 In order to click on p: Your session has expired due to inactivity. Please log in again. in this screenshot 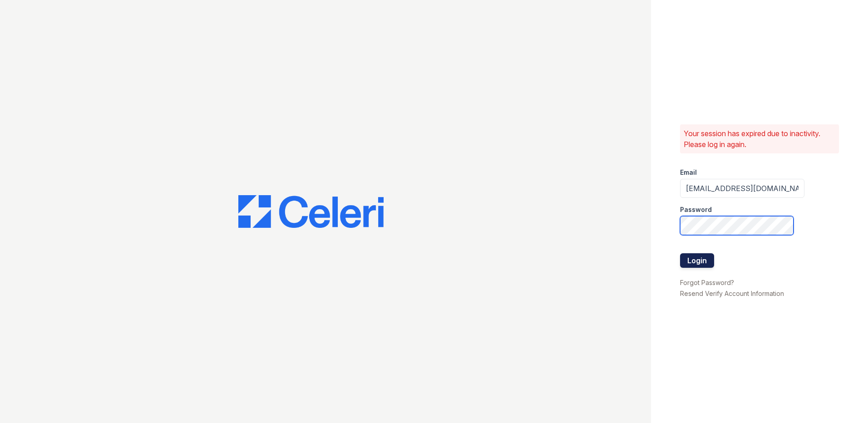, I will do `click(760, 139)`.